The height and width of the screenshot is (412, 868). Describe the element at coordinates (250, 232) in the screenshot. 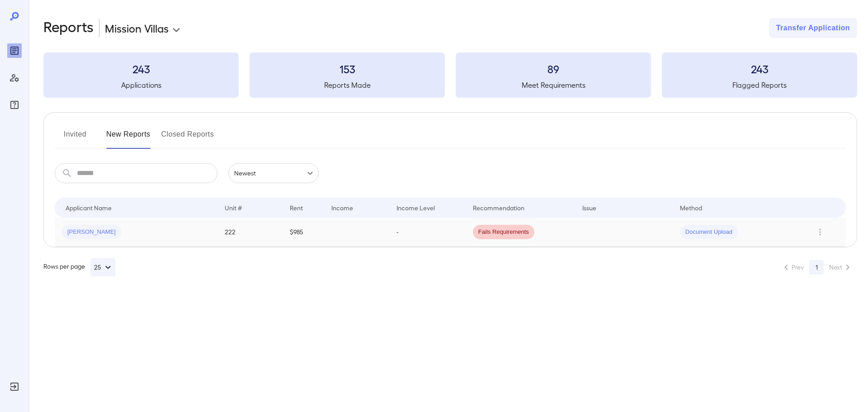

I see `td: 222` at that location.